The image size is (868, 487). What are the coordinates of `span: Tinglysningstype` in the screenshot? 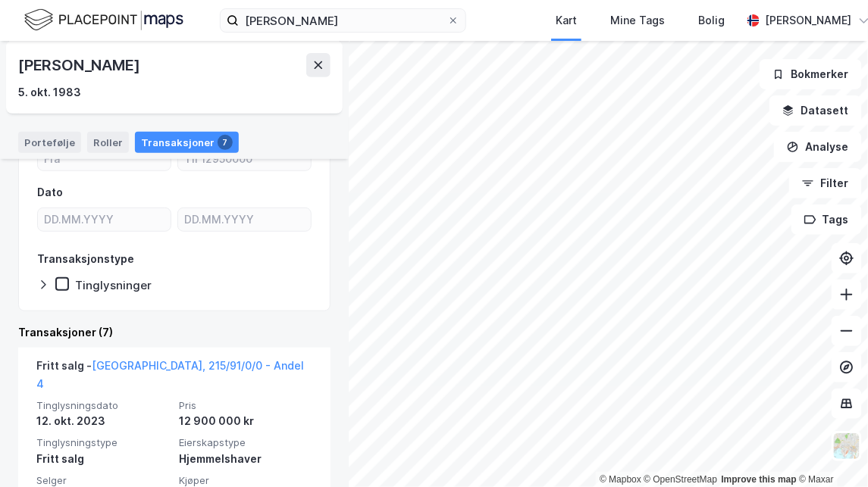 It's located at (103, 442).